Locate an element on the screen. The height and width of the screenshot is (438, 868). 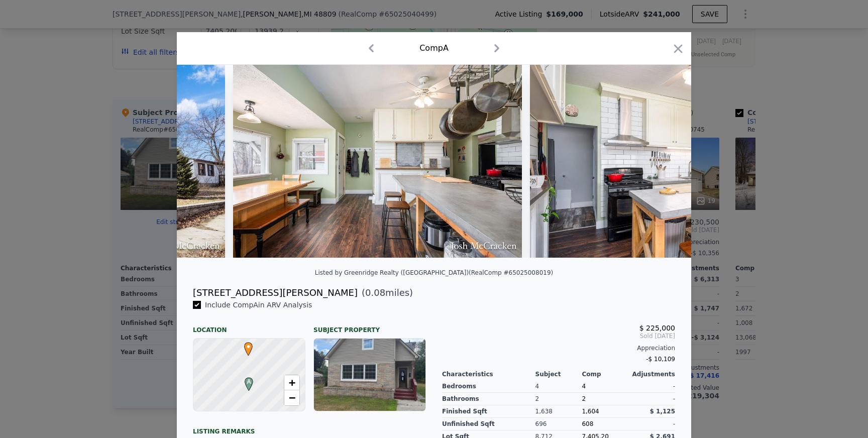
span: 4 is located at coordinates (584, 387).